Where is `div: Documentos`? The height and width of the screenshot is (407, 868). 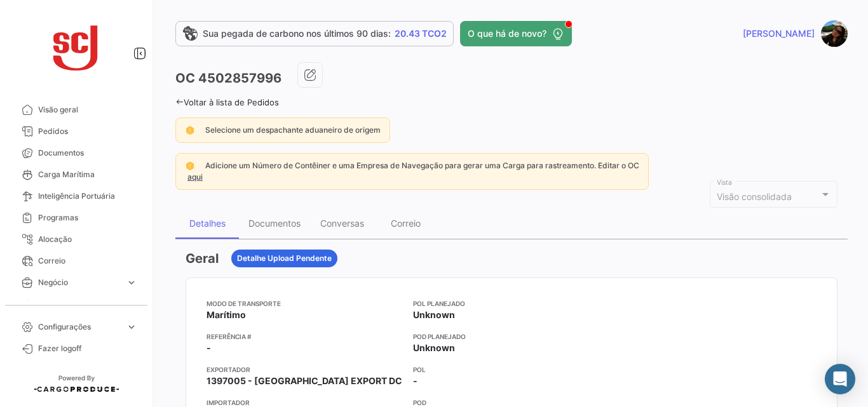
div: Documentos is located at coordinates (275, 223).